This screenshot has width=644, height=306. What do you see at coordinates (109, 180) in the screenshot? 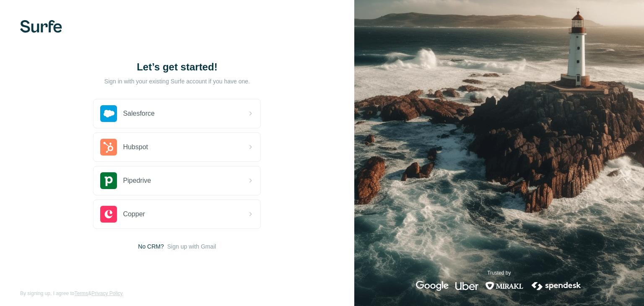
I see `img: pipedrive's logo` at bounding box center [109, 180].